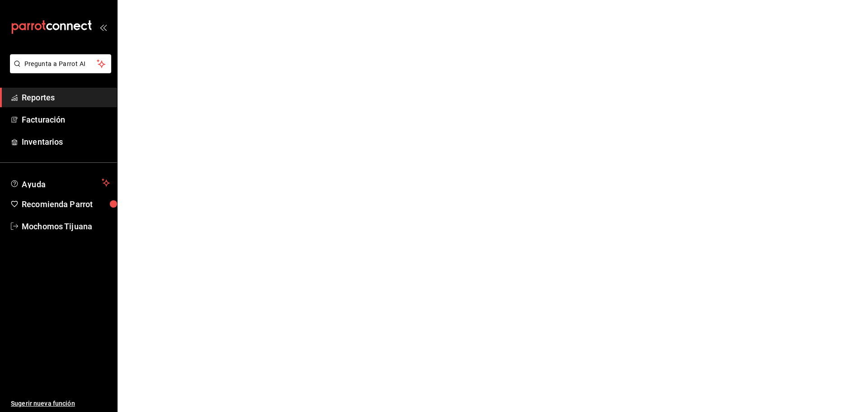 This screenshot has height=412, width=868. I want to click on span: Facturación, so click(66, 120).